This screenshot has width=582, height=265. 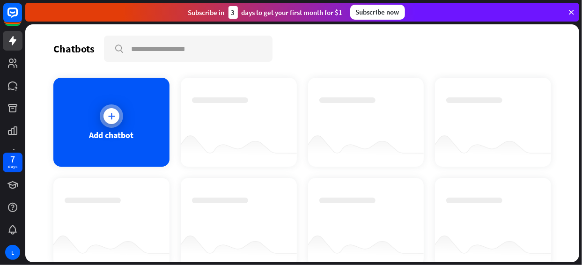 I want to click on div: Subscribe in days to get your first month for $1, so click(x=265, y=12).